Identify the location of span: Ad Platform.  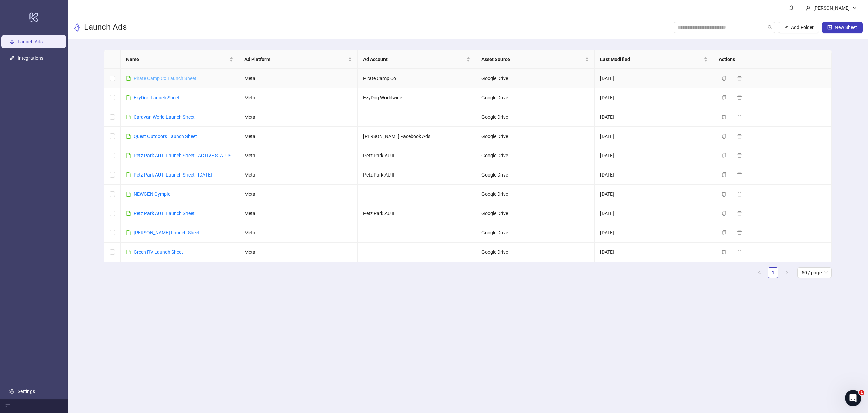
(295, 59).